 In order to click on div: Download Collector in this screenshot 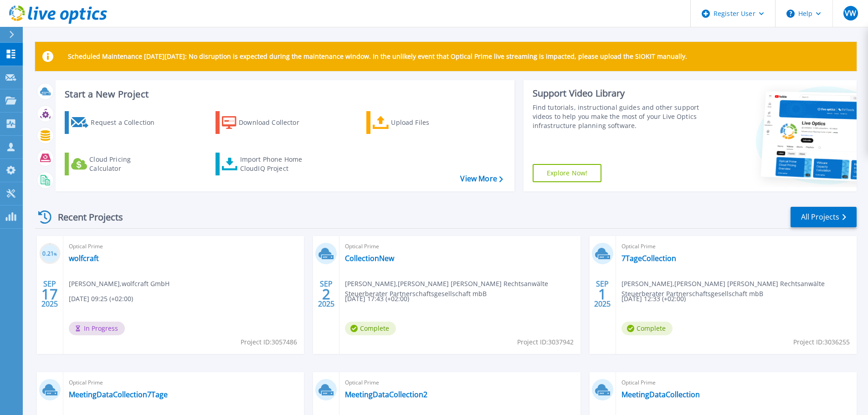, I will do `click(275, 122)`.